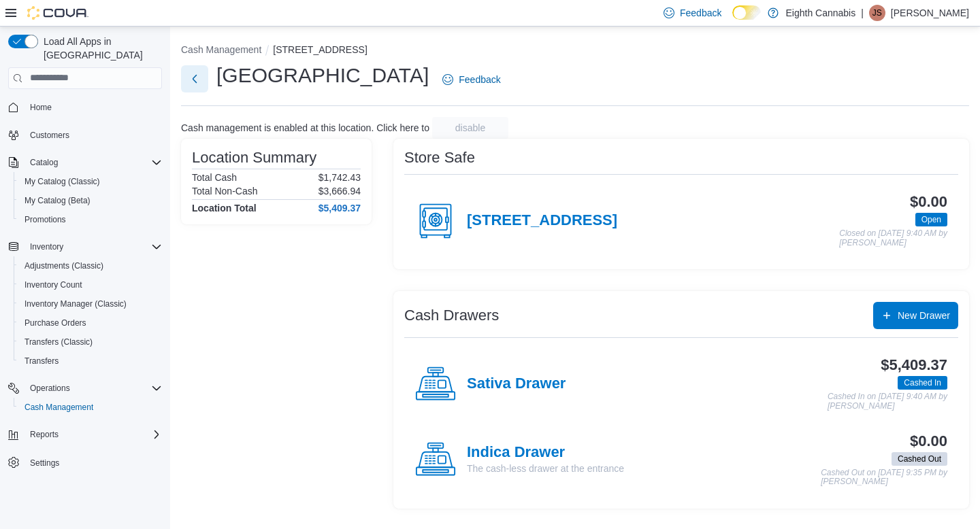  I want to click on span: New Drawer, so click(923, 316).